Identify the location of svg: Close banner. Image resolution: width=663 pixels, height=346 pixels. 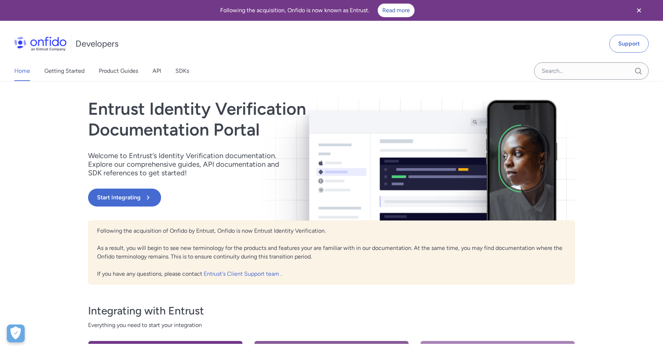
(639, 10).